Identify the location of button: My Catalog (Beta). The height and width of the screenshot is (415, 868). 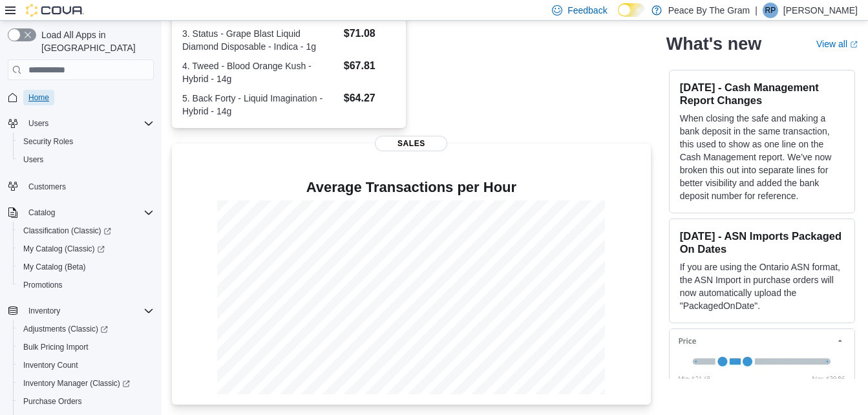
(86, 267).